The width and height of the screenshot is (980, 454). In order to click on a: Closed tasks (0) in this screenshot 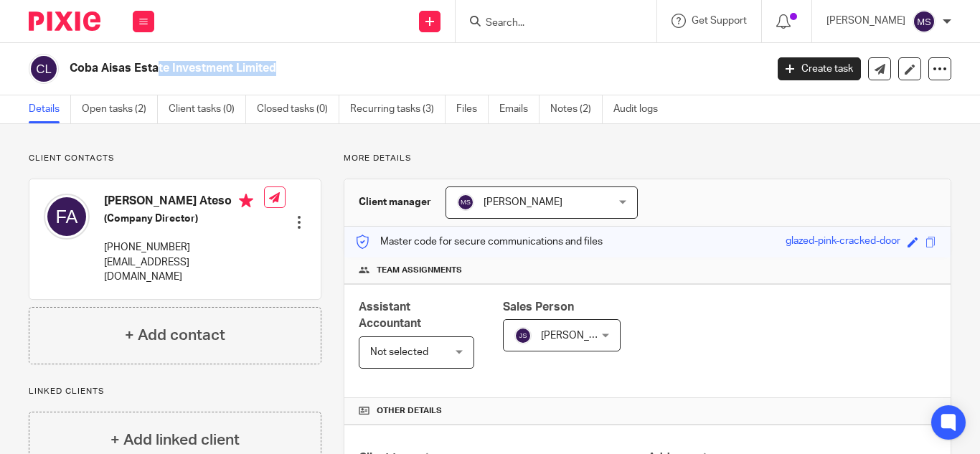, I will do `click(298, 109)`.